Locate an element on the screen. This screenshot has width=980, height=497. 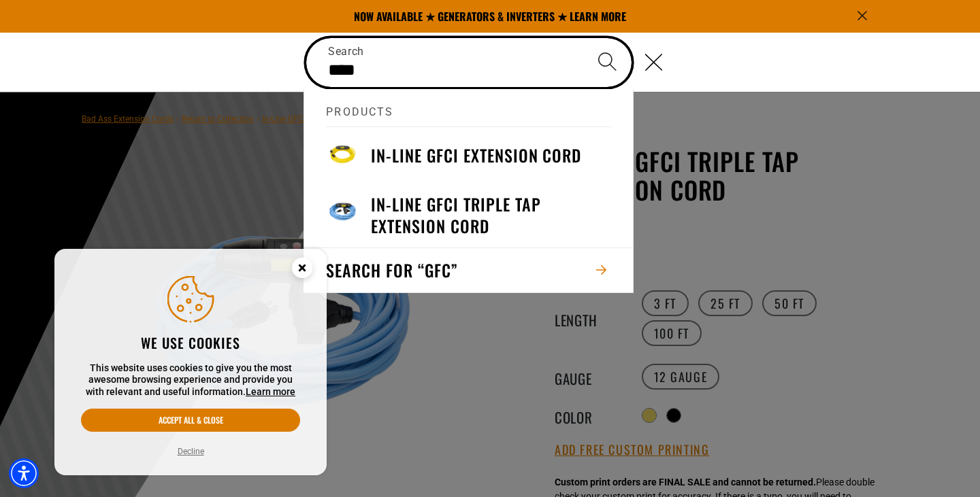
h3: In-Line GFCI Extension Cord is located at coordinates (476, 155).